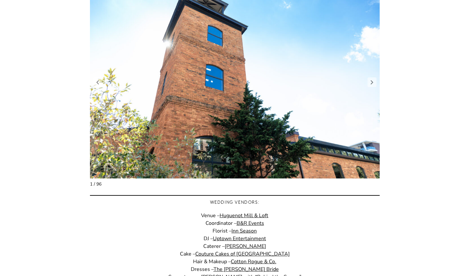 This screenshot has width=469, height=276. Describe the element at coordinates (253, 262) in the screenshot. I see `a: Cotton Rogue & Co.` at that location.